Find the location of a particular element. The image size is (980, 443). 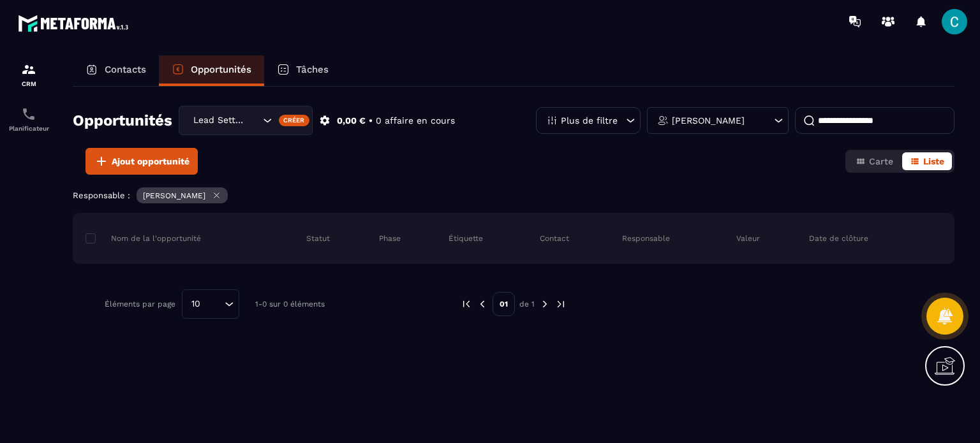

a: formationformationCRM is located at coordinates (29, 74).